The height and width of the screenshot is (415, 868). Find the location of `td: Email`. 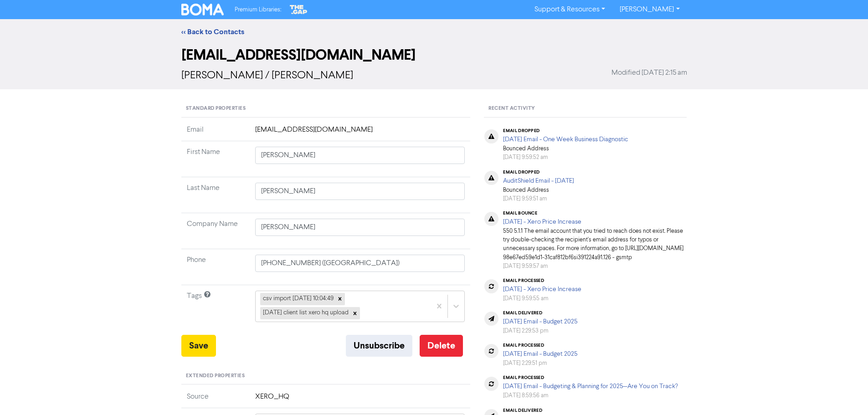

td: Email is located at coordinates (216, 133).